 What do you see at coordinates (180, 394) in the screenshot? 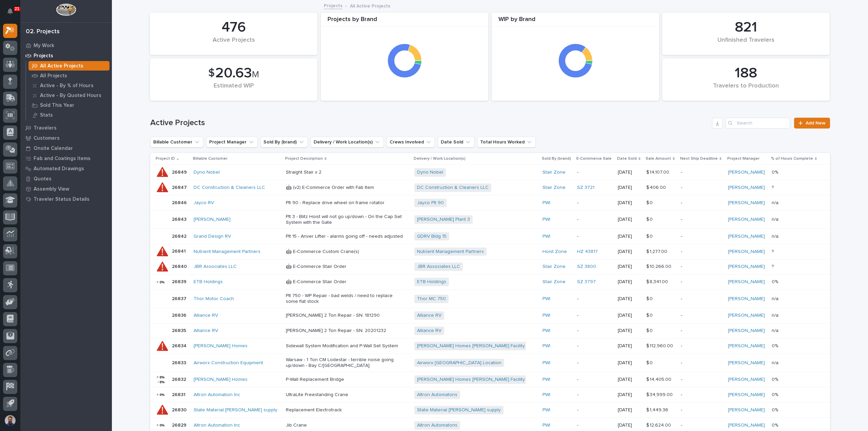
I see `p: 26831` at bounding box center [180, 394].